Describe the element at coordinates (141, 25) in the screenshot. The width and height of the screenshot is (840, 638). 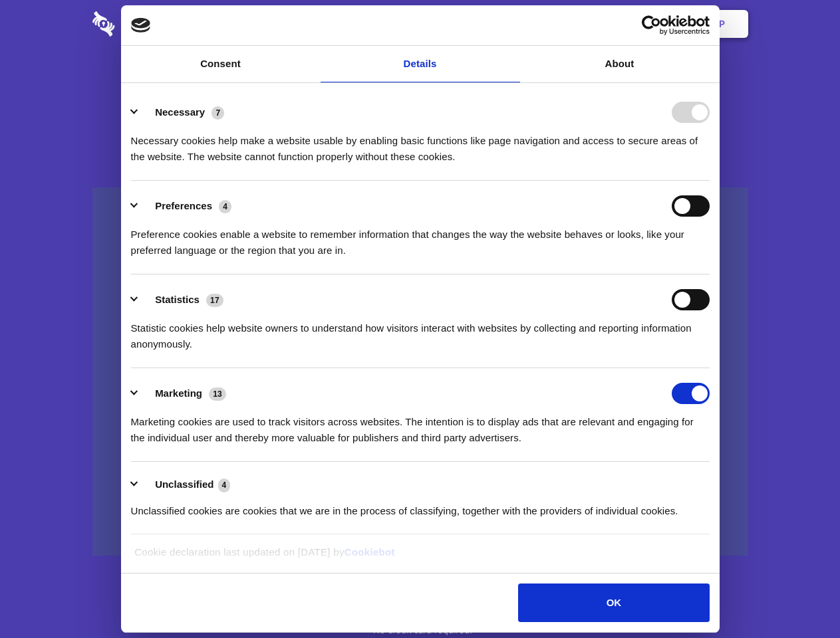
I see `img: logo` at that location.